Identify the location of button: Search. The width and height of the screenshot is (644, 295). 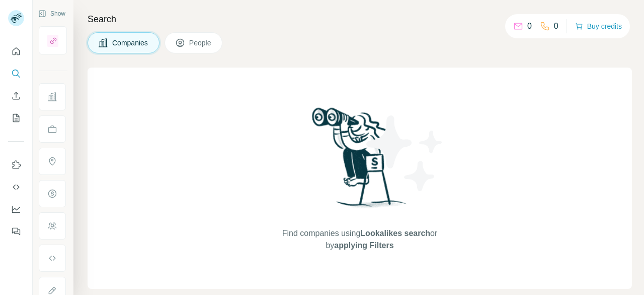
(16, 74).